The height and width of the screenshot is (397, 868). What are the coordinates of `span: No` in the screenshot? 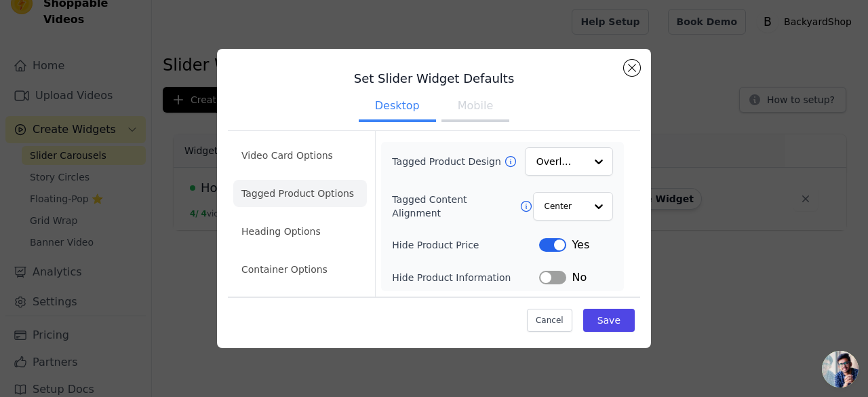 It's located at (579, 277).